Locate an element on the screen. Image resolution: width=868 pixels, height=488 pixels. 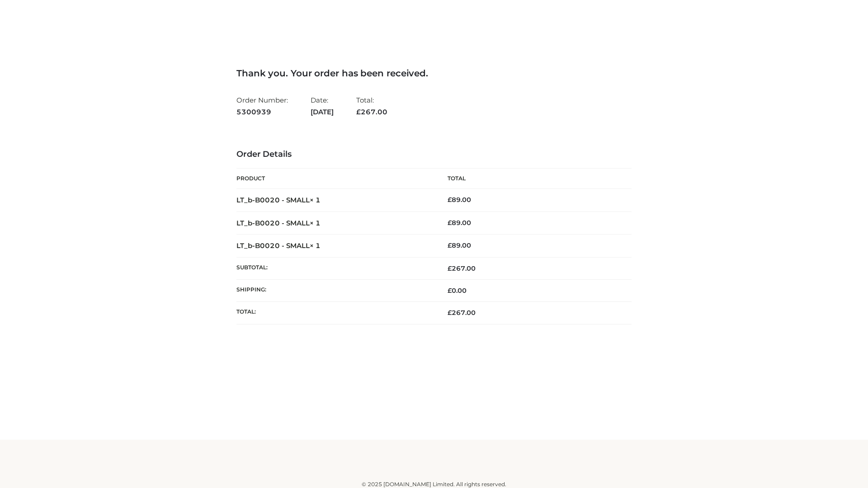
th: Shipping: is located at coordinates (335, 291).